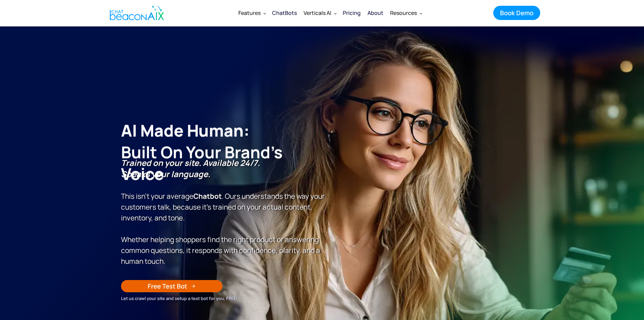  What do you see at coordinates (284, 13) in the screenshot?
I see `div: ChatBots` at bounding box center [284, 13].